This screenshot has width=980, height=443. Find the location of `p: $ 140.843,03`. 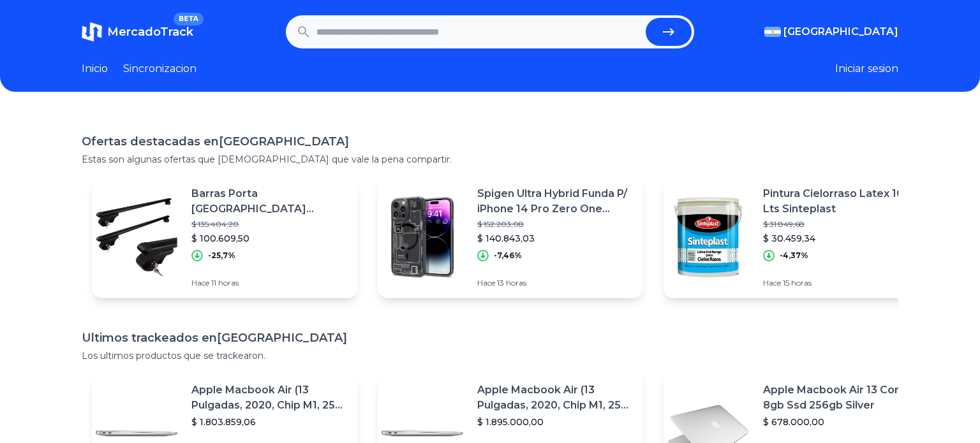

p: $ 140.843,03 is located at coordinates (555, 238).